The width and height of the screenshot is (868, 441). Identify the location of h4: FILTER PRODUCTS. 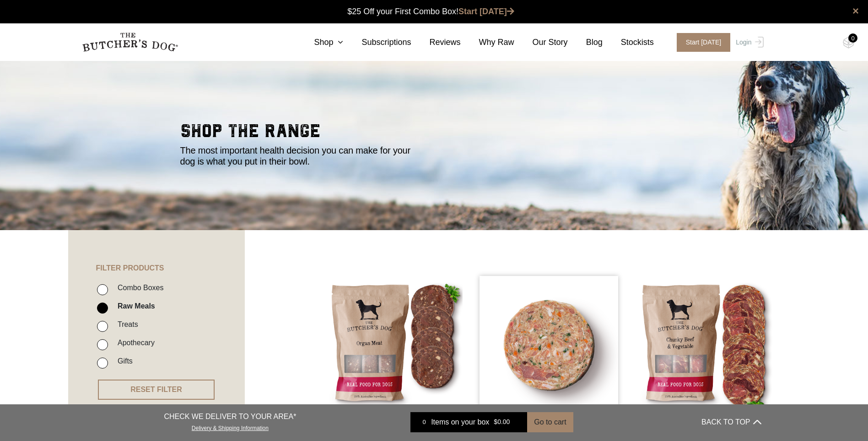
(157, 251).